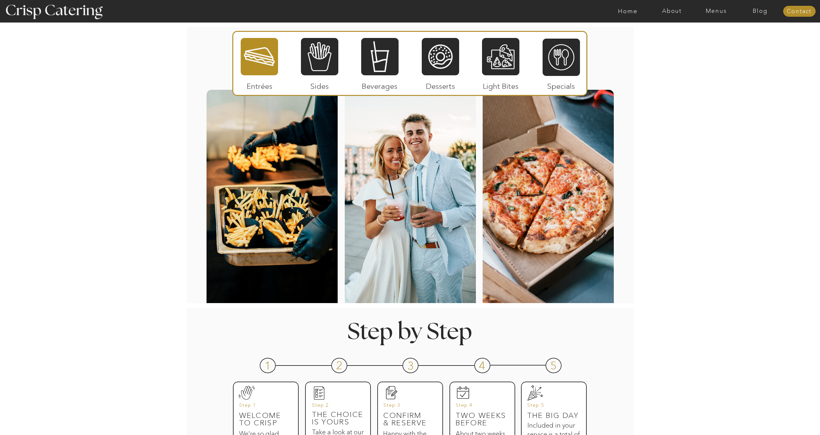  I want to click on a: Contact, so click(799, 12).